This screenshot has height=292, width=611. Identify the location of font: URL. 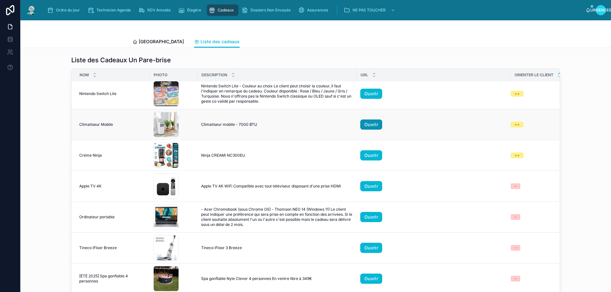
(364, 75).